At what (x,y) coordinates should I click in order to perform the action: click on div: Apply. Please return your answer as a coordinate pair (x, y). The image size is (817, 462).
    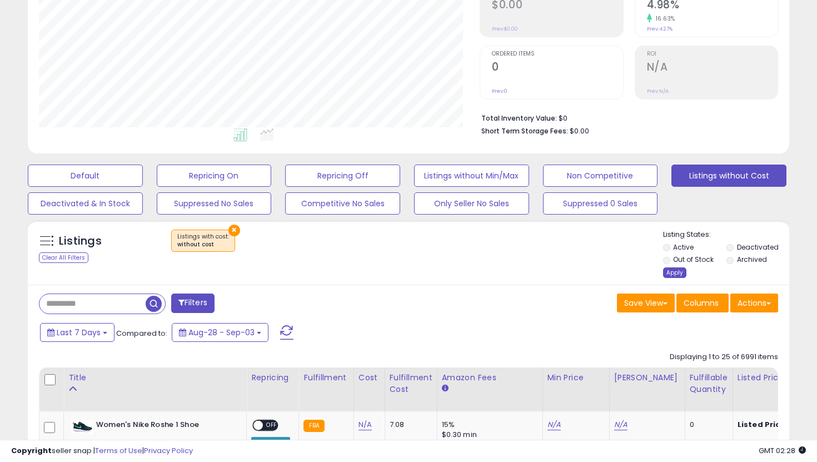
    Looking at the image, I should click on (674, 272).